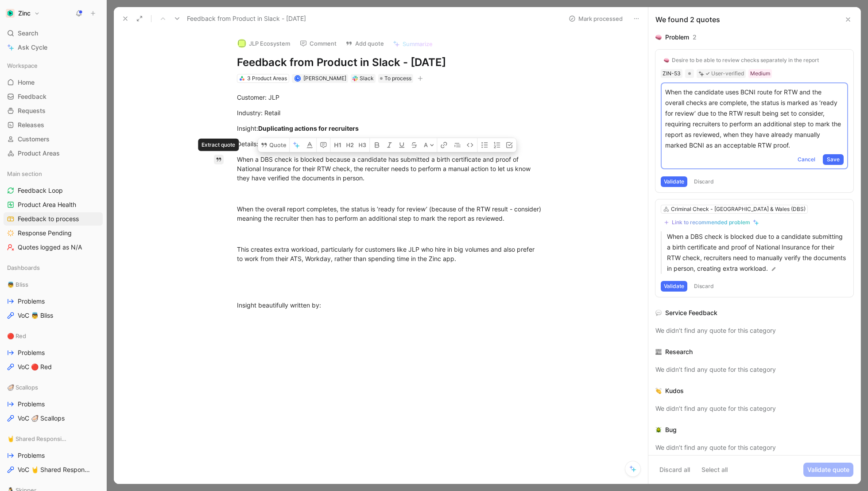 The image size is (868, 491). What do you see at coordinates (428, 145) in the screenshot?
I see `button: A` at bounding box center [428, 145].